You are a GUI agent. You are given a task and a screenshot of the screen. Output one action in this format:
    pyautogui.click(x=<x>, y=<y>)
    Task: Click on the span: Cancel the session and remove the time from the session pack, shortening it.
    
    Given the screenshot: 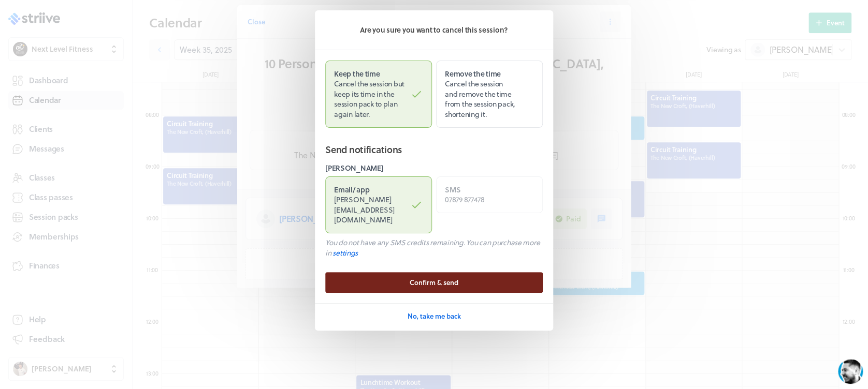 What is the action you would take?
    pyautogui.click(x=479, y=99)
    